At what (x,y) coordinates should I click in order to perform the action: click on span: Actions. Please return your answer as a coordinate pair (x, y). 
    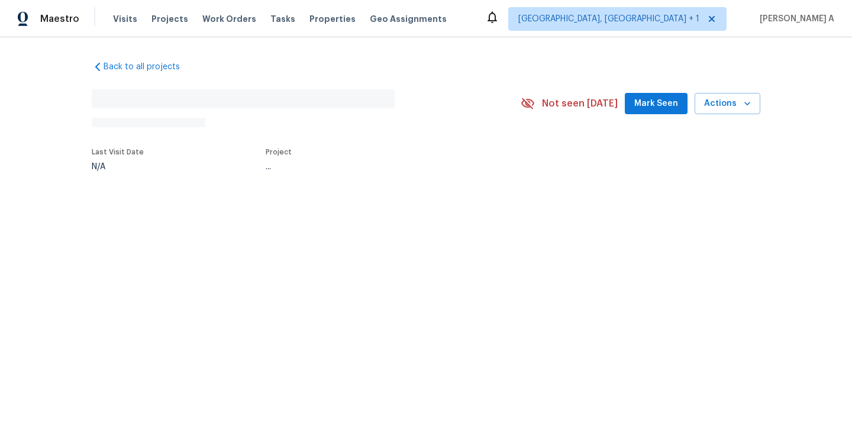
    Looking at the image, I should click on (727, 104).